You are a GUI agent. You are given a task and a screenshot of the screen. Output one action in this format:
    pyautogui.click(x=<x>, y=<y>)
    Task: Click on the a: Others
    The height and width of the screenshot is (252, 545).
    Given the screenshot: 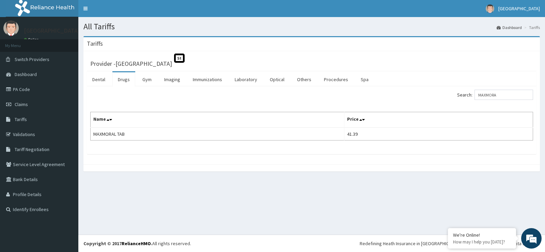 What is the action you would take?
    pyautogui.click(x=304, y=79)
    